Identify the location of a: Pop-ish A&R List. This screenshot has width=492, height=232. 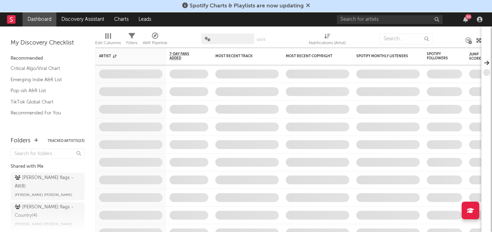
(44, 91).